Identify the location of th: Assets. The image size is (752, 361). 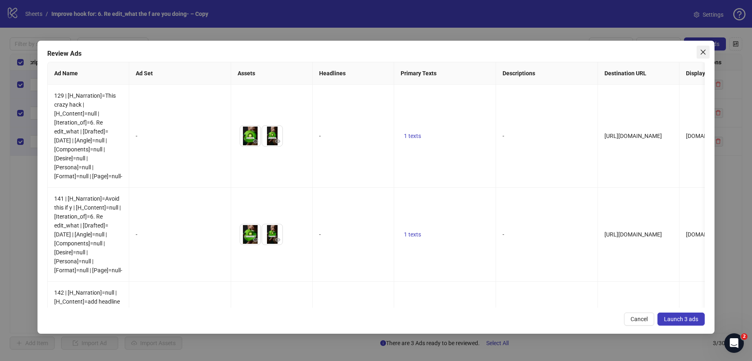
(272, 73).